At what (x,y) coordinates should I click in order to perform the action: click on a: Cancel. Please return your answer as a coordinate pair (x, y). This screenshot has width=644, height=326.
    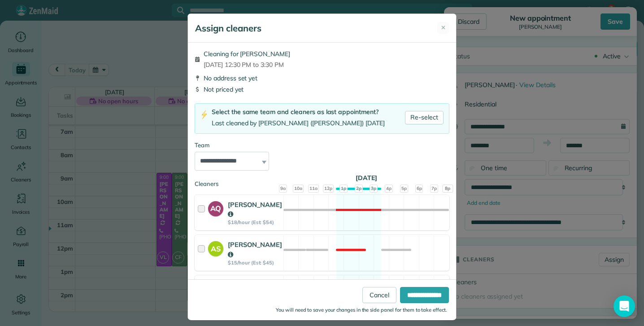
    Looking at the image, I should click on (379, 295).